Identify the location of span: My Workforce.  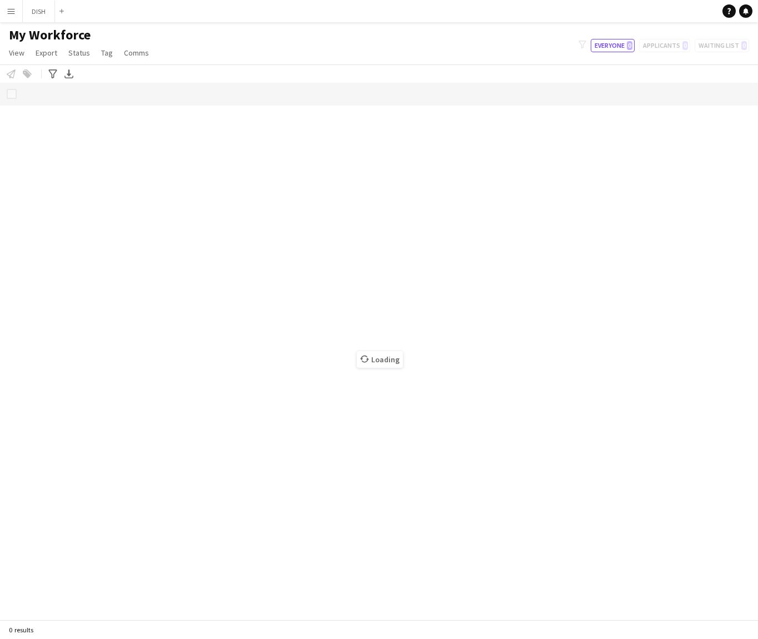
(49, 35).